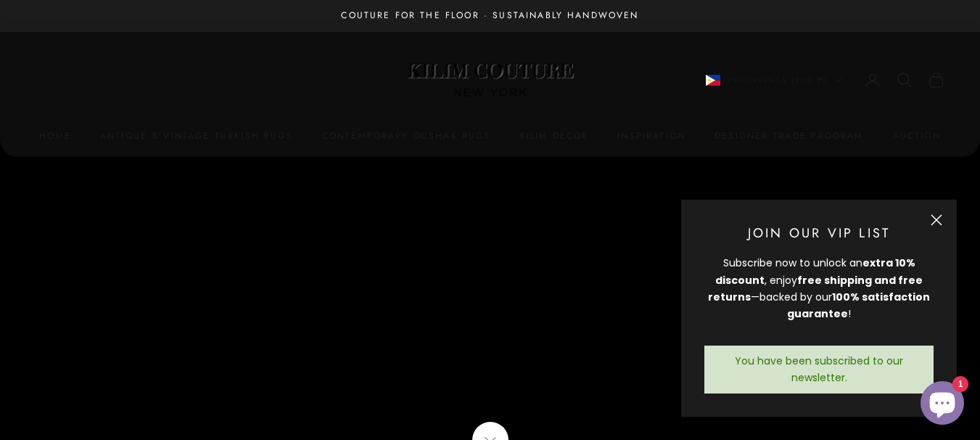  What do you see at coordinates (777, 80) in the screenshot?
I see `span: Philippines (PHP ₱)` at bounding box center [777, 80].